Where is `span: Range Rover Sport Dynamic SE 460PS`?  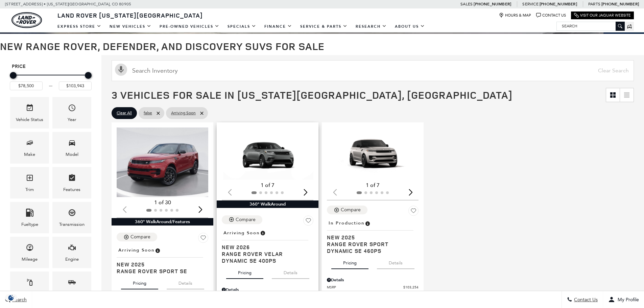
span: Range Rover Sport Dynamic SE 460PS is located at coordinates (370, 248).